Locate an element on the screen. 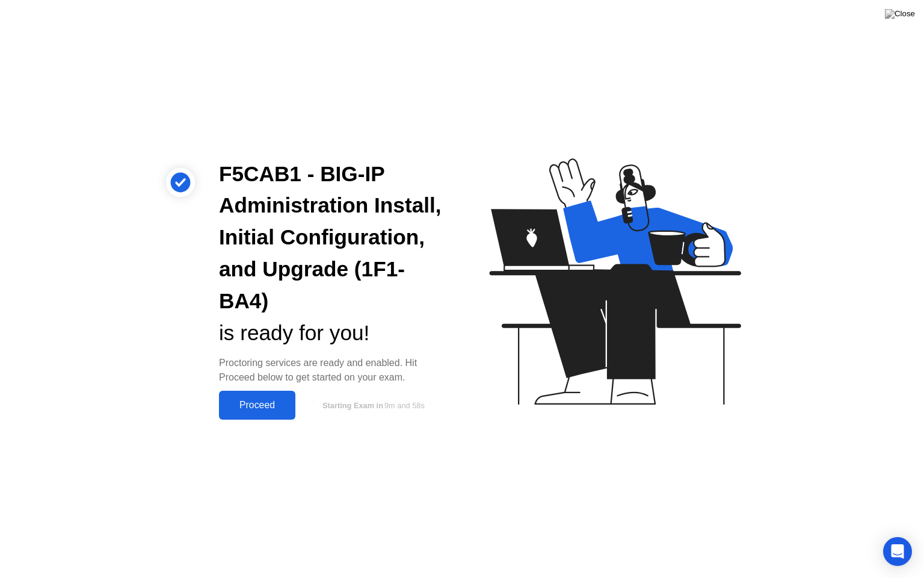 The height and width of the screenshot is (578, 924). div: Proctoring services are ready and enabled. Hit Proceed below to get started on your exam. is located at coordinates (331, 370).